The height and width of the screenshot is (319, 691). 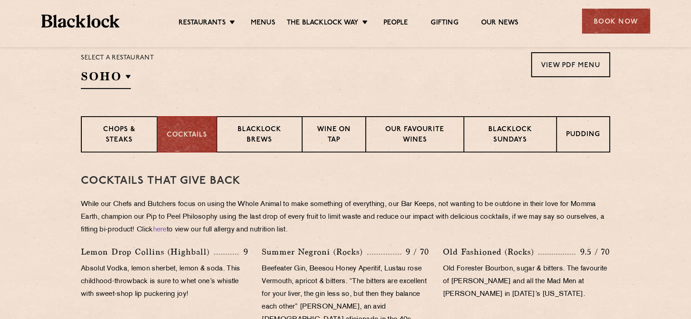 I want to click on p: Wine on Tap, so click(x=334, y=135).